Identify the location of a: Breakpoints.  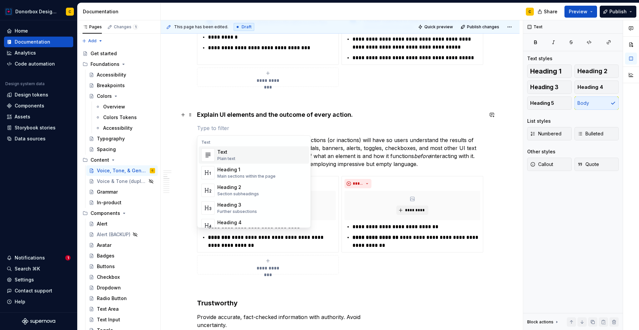
(122, 86).